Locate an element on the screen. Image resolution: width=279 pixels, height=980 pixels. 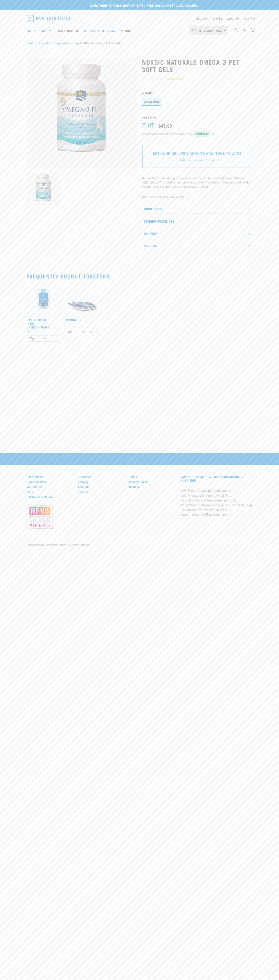
a: Cat is located at coordinates (45, 31).